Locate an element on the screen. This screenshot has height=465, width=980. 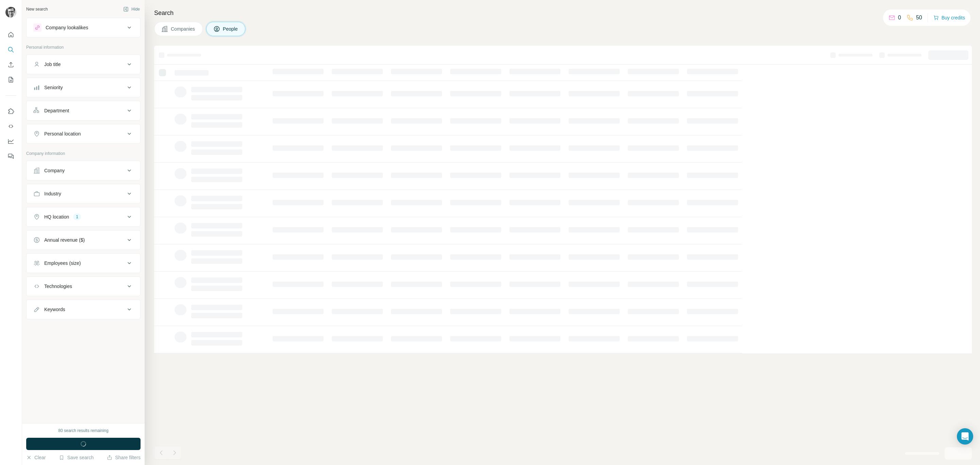
div: Technologies is located at coordinates (58, 286).